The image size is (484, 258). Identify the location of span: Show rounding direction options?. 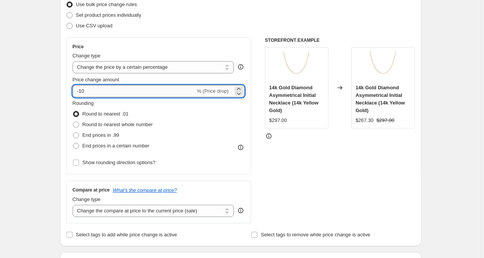
(119, 162).